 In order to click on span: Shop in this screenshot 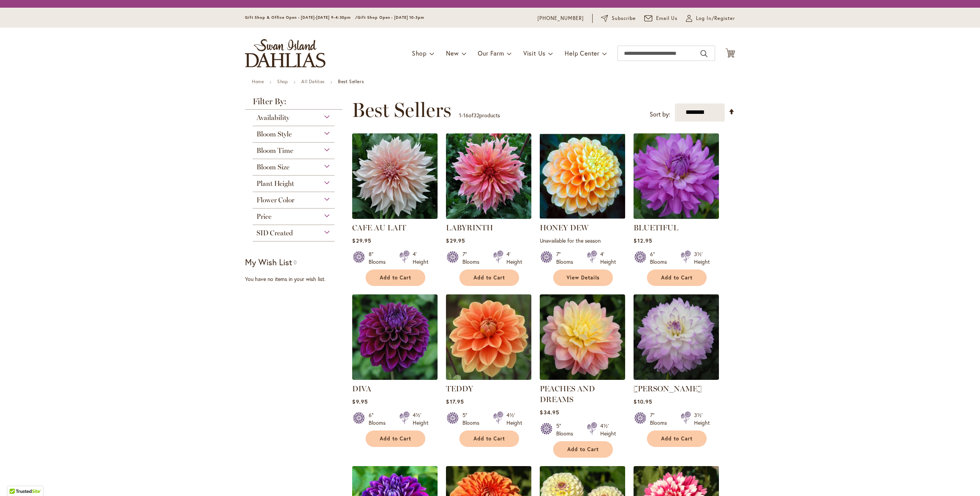, I will do `click(420, 52)`.